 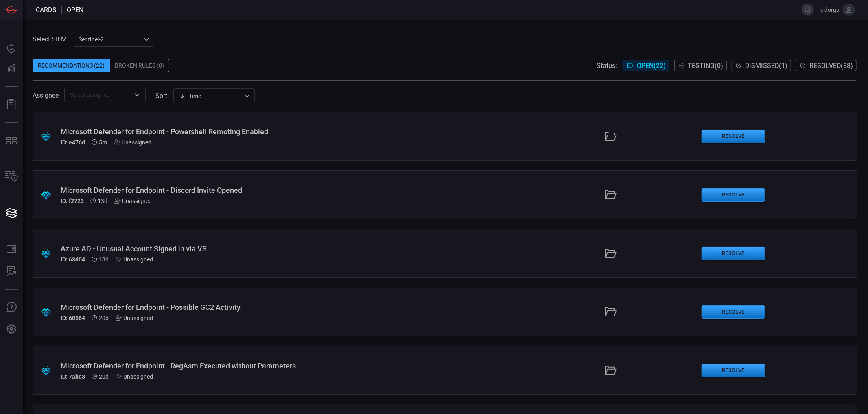 I want to click on div: Microsoft Defender for Endpoint - Powershell Remoting Enabled, so click(x=212, y=132).